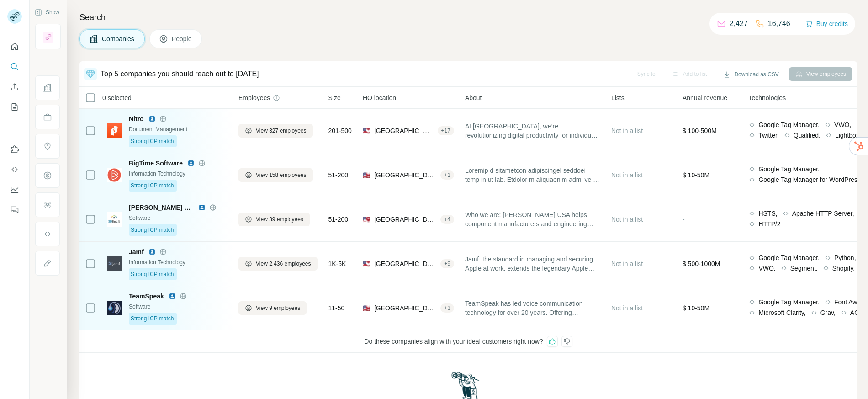  I want to click on span: 1K-5K, so click(337, 264).